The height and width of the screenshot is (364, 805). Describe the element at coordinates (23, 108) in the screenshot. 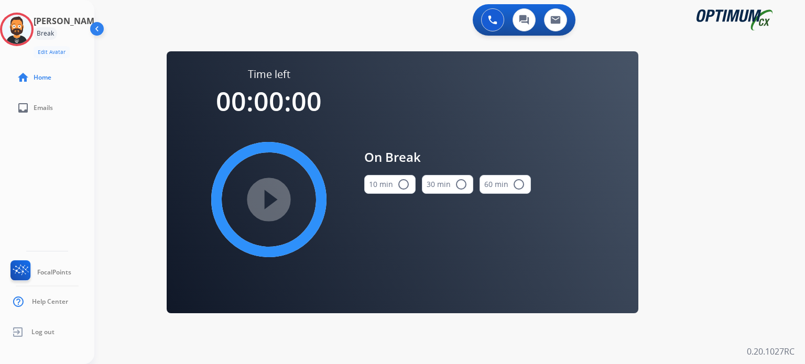

I see `mat-icon: inbox` at that location.